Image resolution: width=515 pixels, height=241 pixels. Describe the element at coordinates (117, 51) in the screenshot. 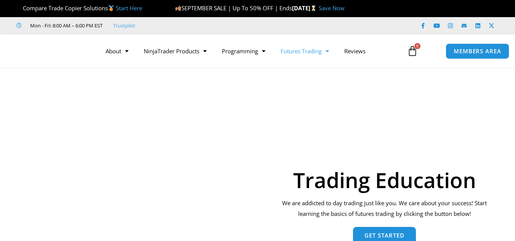

I see `a: About` at that location.